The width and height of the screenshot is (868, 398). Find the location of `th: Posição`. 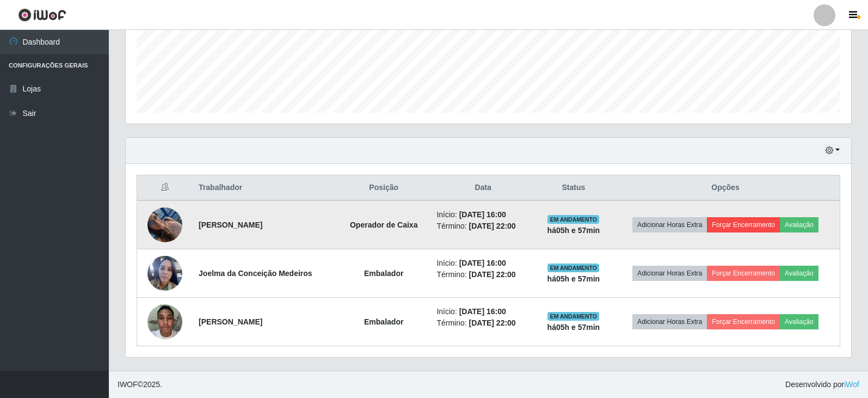

th: Posição is located at coordinates (383, 188).